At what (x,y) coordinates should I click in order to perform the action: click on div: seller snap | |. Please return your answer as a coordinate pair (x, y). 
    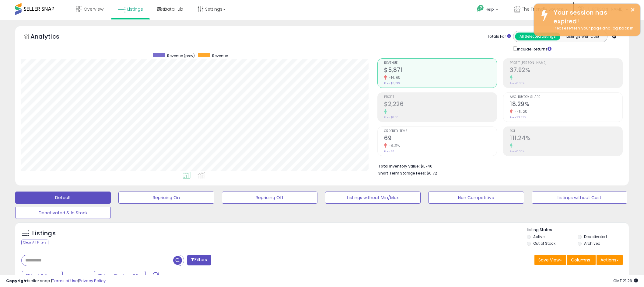
    Looking at the image, I should click on (56, 281).